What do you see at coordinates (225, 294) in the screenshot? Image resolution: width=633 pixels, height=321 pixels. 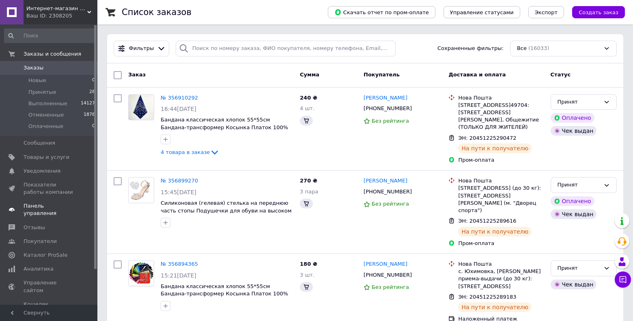 I see `a: Бандана классическая хлопок 55*55см Бандана-трансформер Косынка Платок 100% cotton` at bounding box center [225, 294].